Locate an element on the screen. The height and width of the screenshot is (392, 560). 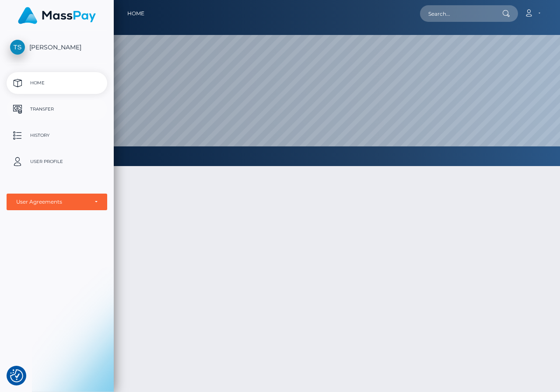
input: Search... is located at coordinates (462, 14).